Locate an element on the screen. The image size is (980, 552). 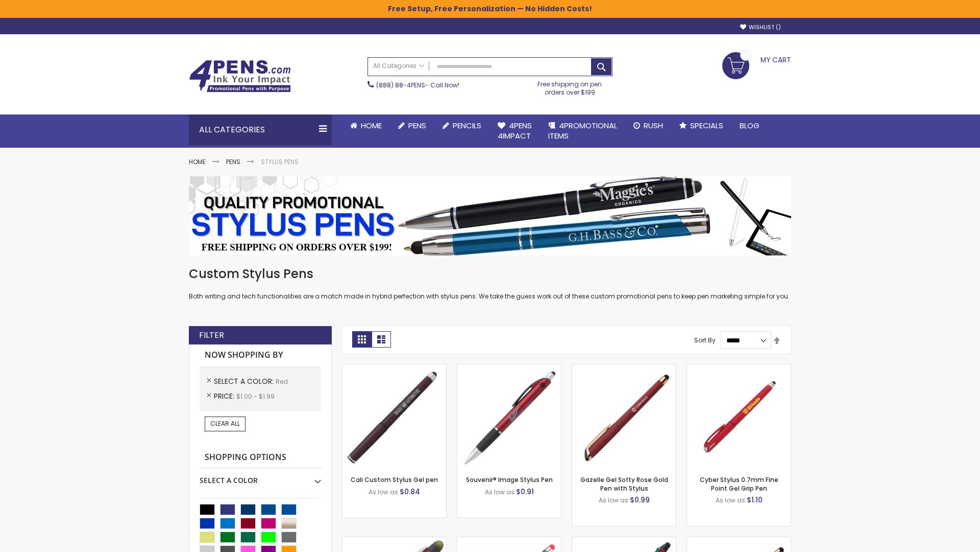
div: Select A Color is located at coordinates (261, 476).